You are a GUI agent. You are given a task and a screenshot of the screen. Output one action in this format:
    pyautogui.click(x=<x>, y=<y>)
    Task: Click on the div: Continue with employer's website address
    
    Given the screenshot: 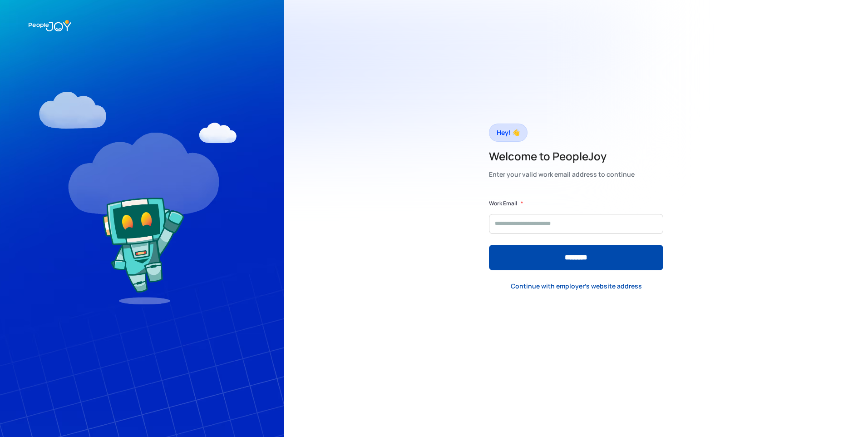 What is the action you would take?
    pyautogui.click(x=576, y=286)
    